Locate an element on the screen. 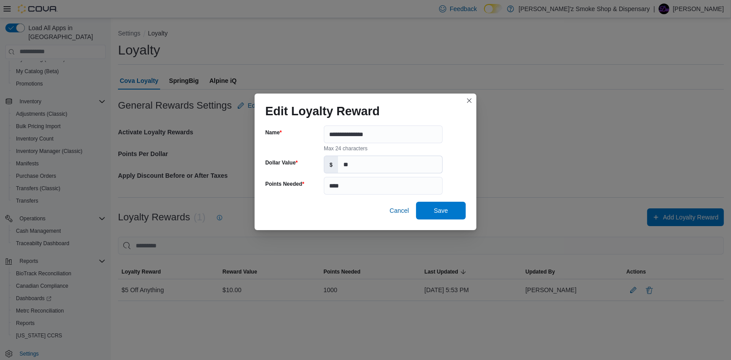 Image resolution: width=731 pixels, height=360 pixels. span: Cancel is located at coordinates (399, 211).